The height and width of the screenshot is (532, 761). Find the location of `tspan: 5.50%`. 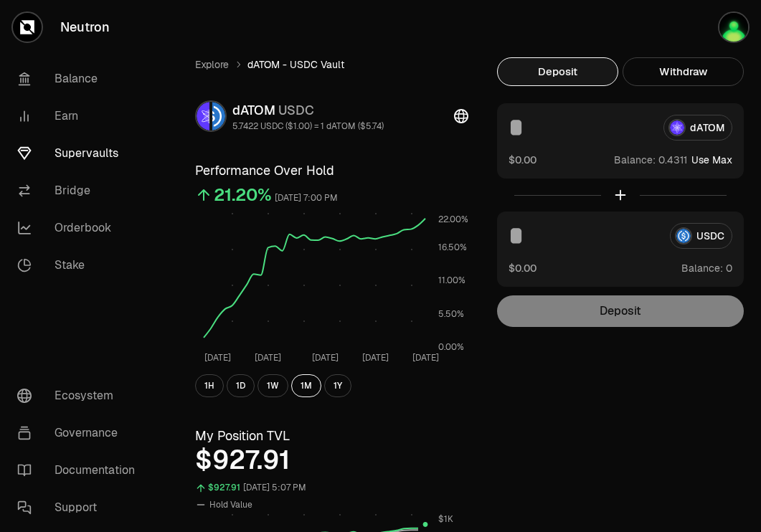

tspan: 5.50% is located at coordinates (451, 314).